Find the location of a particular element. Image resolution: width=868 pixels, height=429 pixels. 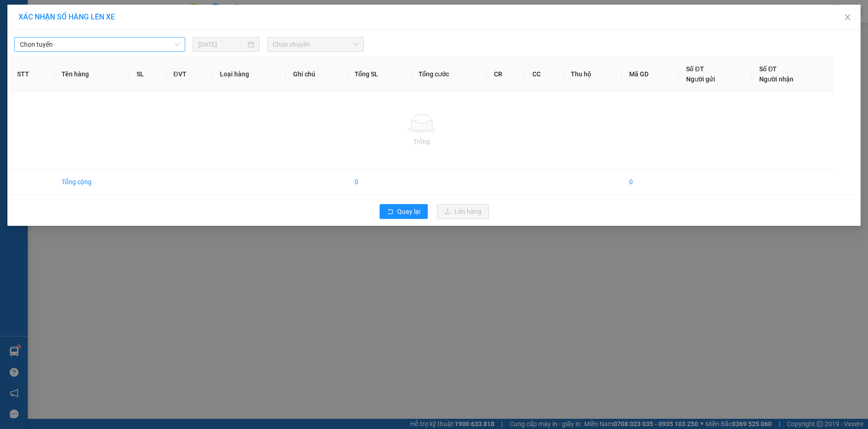

span: Chọn tuyến is located at coordinates (100, 45).